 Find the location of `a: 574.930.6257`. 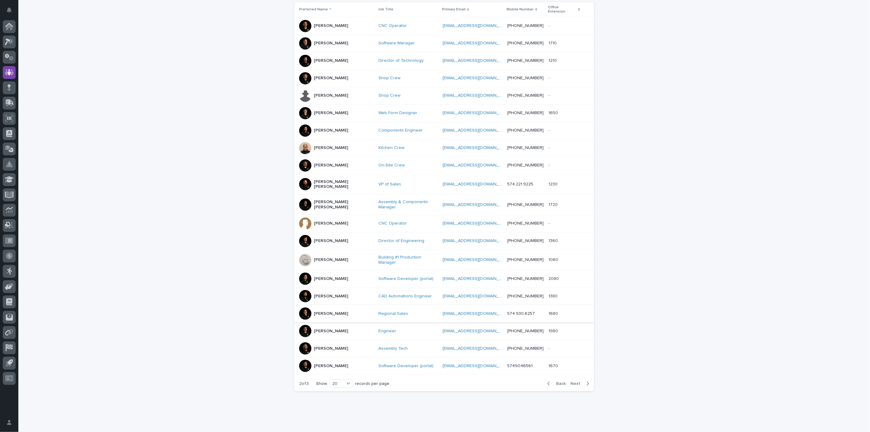

a: 574.930.6257 is located at coordinates (521, 314).